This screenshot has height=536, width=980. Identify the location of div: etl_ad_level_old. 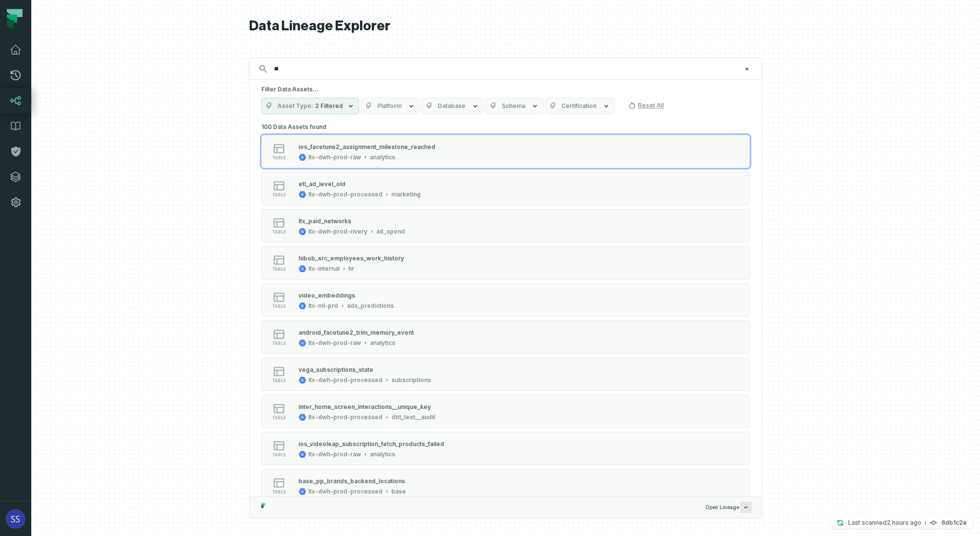
(322, 184).